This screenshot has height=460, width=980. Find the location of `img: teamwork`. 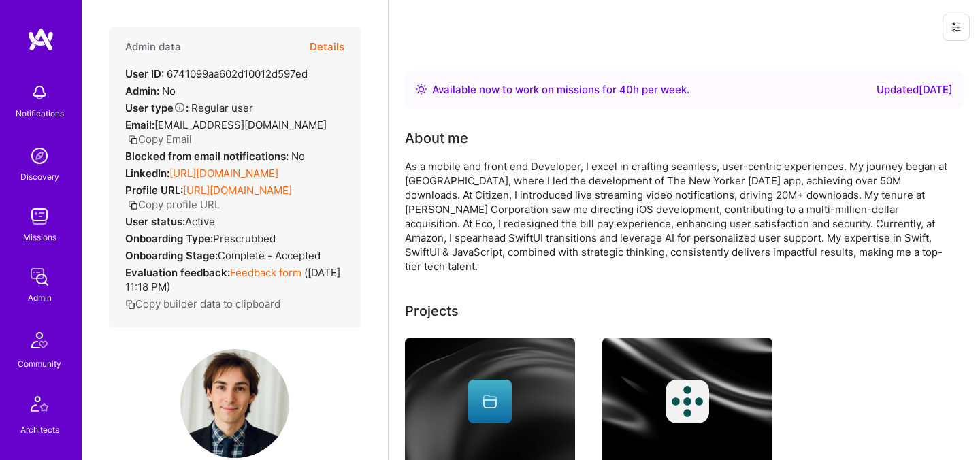

img: teamwork is located at coordinates (39, 216).